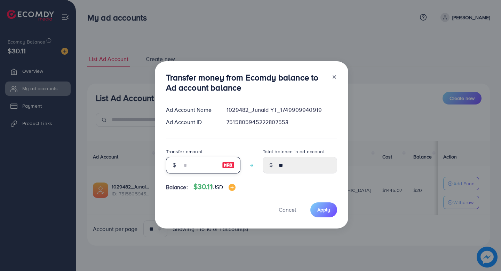 This screenshot has height=271, width=501. Describe the element at coordinates (246, 82) in the screenshot. I see `h3: Transfer money from Ecomdy balance to Ad account balance` at that location.